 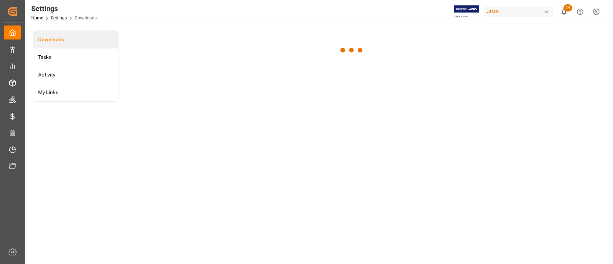 What do you see at coordinates (59, 18) in the screenshot?
I see `a: Settings` at bounding box center [59, 18].